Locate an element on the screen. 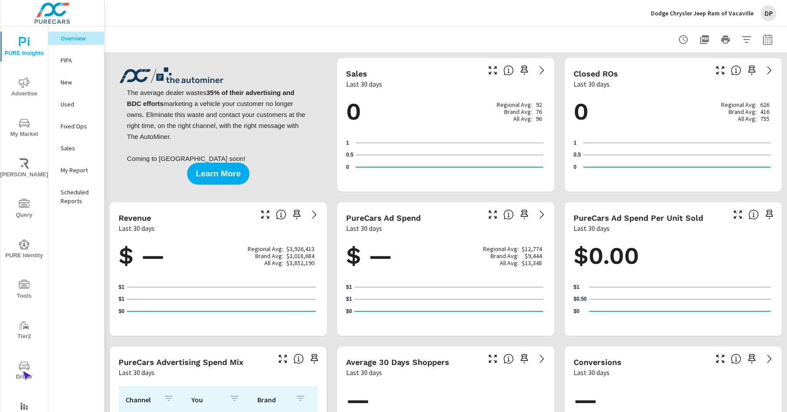  div: DP is located at coordinates (769, 13).